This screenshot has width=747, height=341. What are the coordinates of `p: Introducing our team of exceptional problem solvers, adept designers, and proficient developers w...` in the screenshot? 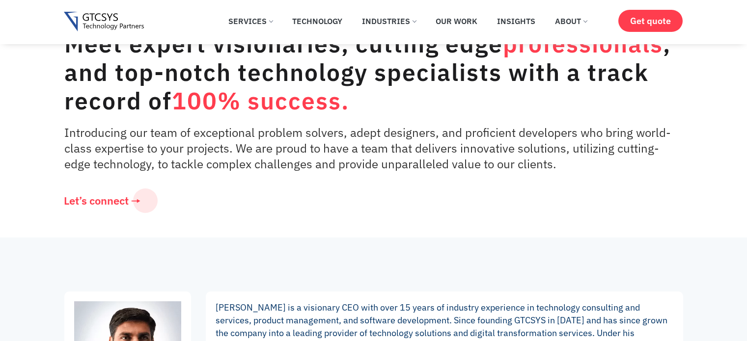 It's located at (371, 148).